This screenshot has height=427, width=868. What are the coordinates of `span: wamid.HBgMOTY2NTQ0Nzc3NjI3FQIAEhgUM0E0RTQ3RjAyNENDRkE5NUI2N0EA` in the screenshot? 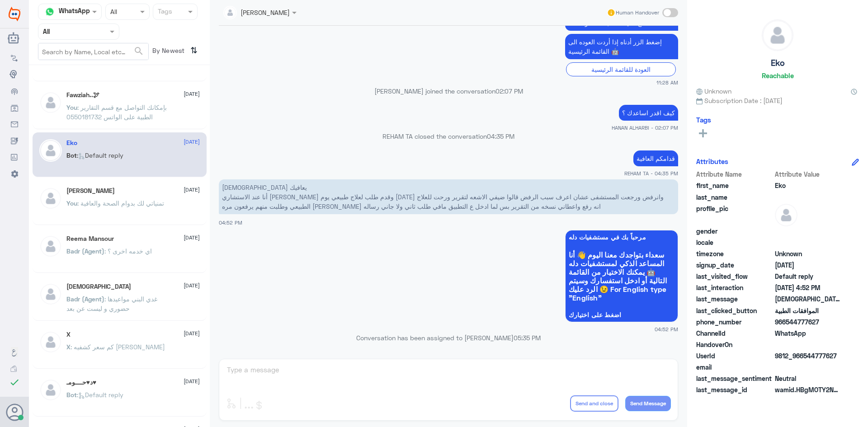 It's located at (808, 390).